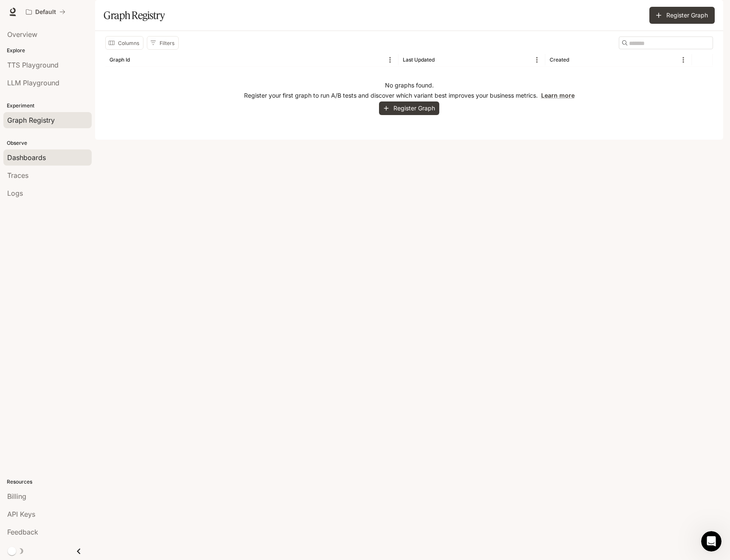 Image resolution: width=730 pixels, height=560 pixels. I want to click on button: Select columns, so click(124, 43).